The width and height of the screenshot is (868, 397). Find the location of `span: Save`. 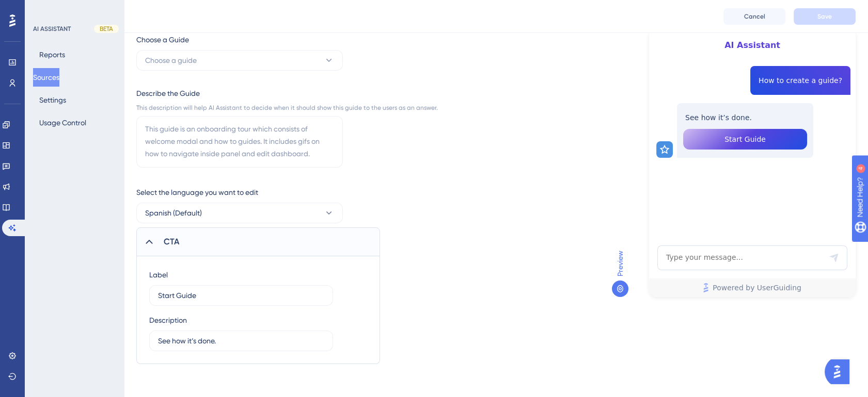

span: Save is located at coordinates (825, 17).